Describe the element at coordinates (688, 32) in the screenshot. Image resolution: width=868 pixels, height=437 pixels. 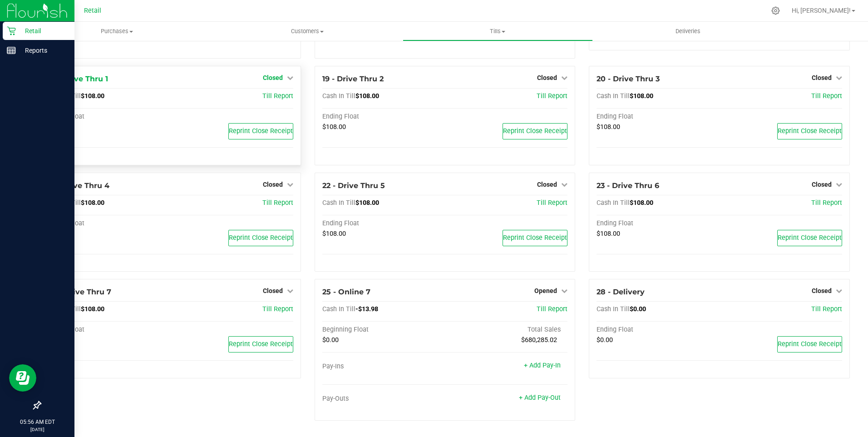
I see `span: Deliveries` at that location.